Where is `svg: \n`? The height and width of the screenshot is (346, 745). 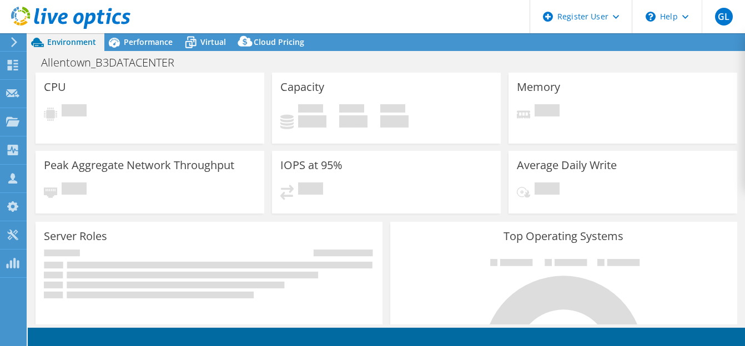 svg: \n is located at coordinates (650, 17).